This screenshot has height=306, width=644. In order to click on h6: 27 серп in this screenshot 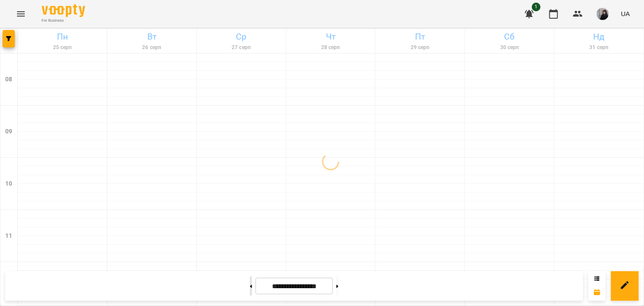, I will do `click(241, 47)`.